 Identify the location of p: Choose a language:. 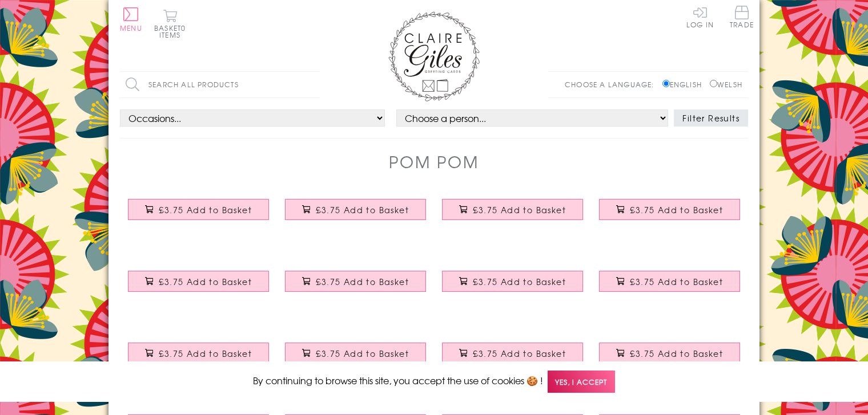
(612, 85).